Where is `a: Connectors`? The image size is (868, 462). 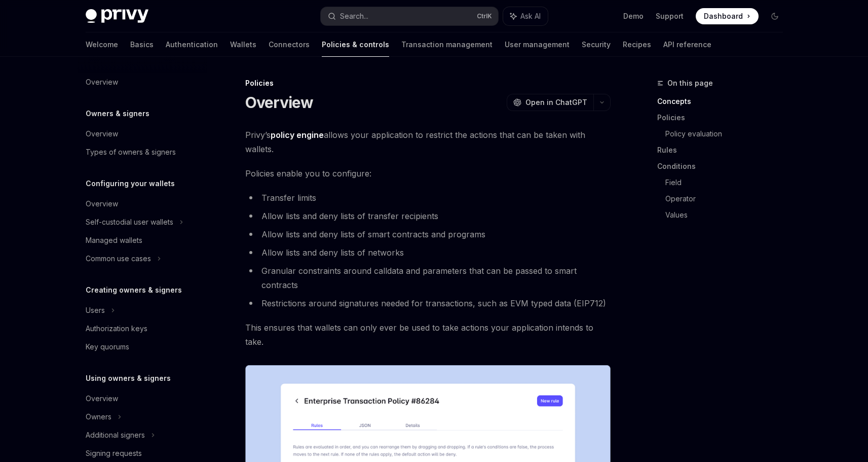 a: Connectors is located at coordinates (289, 44).